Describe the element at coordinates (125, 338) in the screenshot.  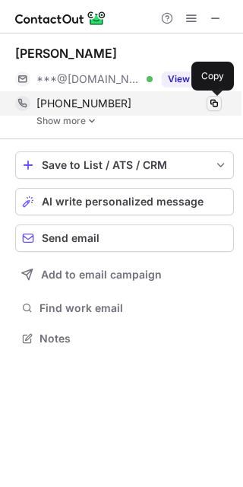
I see `button: Notes` at that location.